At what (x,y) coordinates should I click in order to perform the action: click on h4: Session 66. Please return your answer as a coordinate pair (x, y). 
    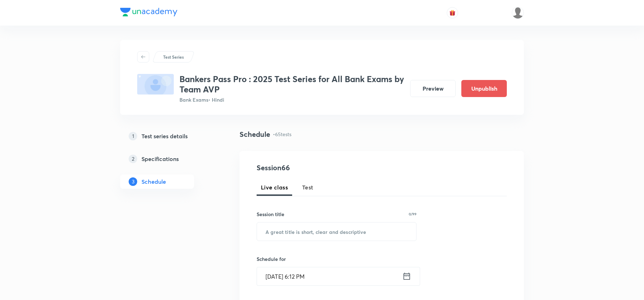
    Looking at the image, I should click on (321, 168).